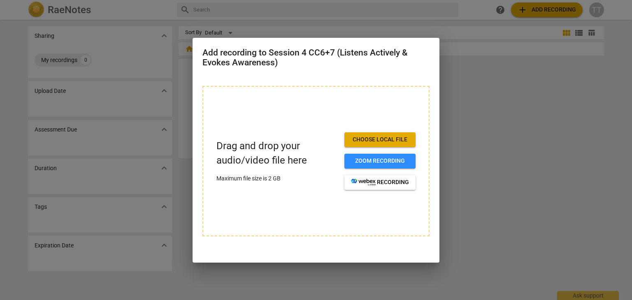  I want to click on span: Choose local file, so click(379, 140).